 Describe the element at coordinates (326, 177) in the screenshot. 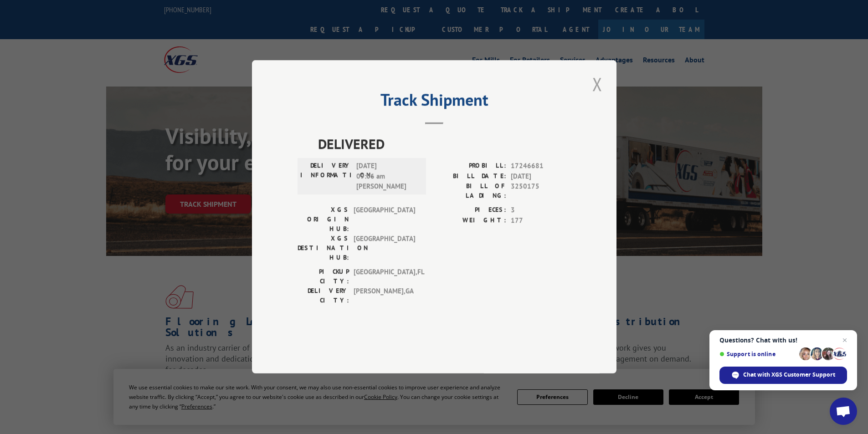

I see `label: DELIVERY INFORMATION:` at that location.